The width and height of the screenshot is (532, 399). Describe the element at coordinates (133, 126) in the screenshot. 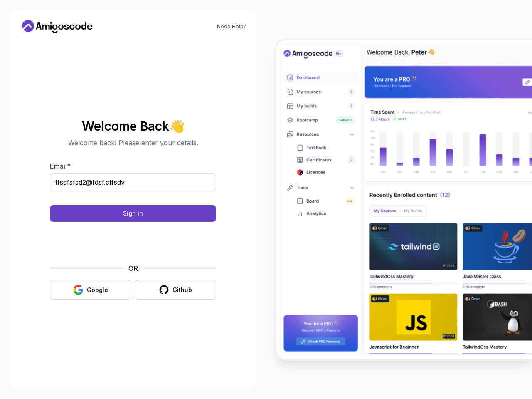

I see `h2: Welcome Back` at that location.